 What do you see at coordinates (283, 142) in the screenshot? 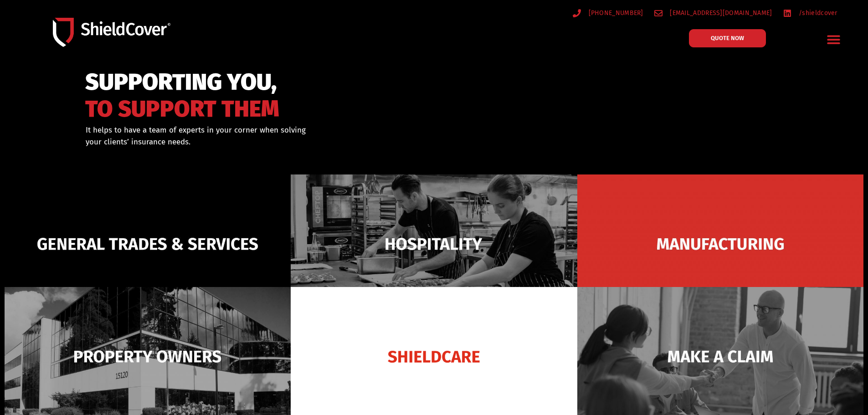
I see `p: your clients’ insurance needs.` at bounding box center [283, 142].